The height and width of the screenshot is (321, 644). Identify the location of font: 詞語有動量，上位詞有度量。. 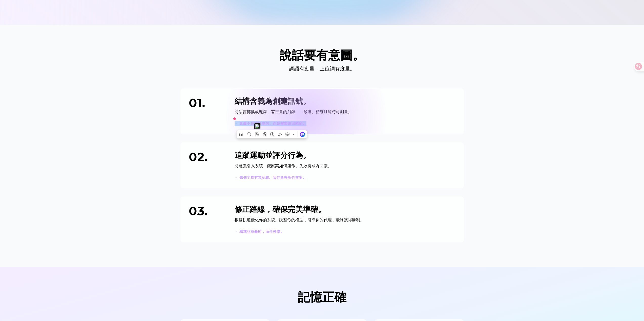
(322, 69).